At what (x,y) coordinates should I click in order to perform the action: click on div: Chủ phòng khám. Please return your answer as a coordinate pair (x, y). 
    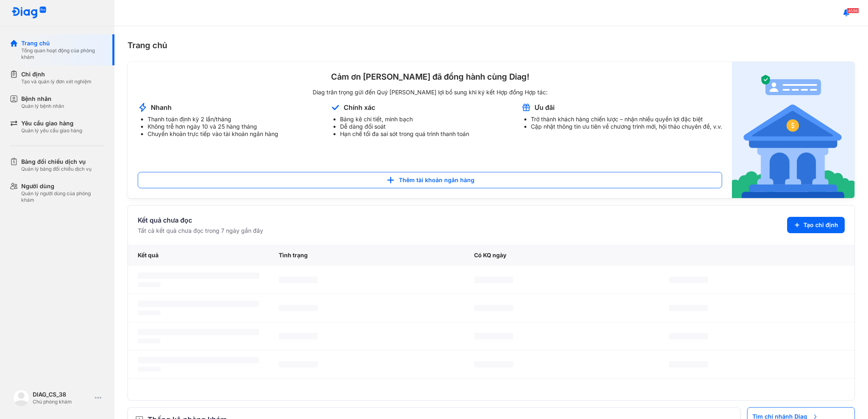
    Looking at the image, I should click on (62, 402).